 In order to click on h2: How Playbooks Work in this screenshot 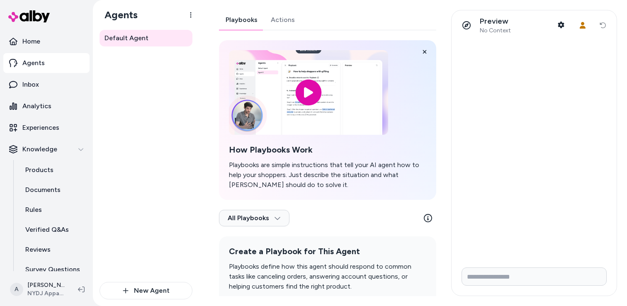, I will do `click(328, 150)`.